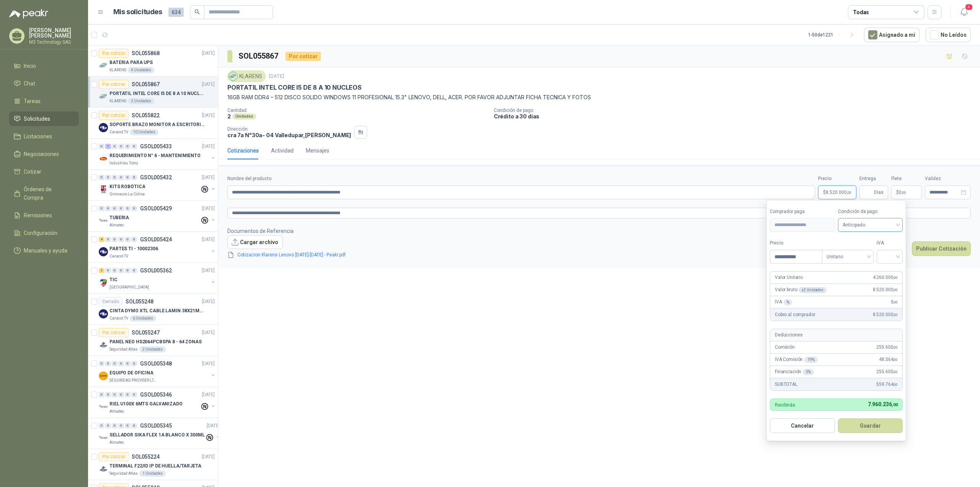 Image resolution: width=980 pixels, height=487 pixels. I want to click on button: Cancelar, so click(803, 425).